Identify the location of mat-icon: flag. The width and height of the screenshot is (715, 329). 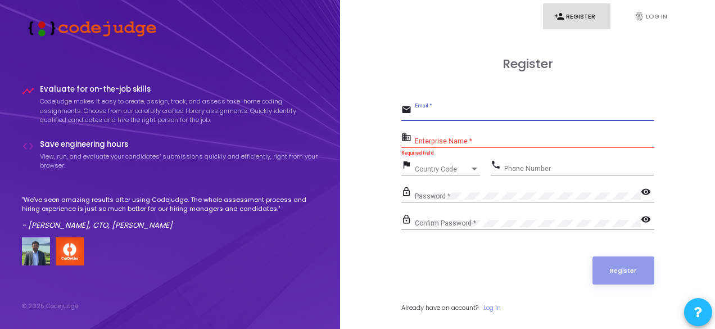
(408, 166).